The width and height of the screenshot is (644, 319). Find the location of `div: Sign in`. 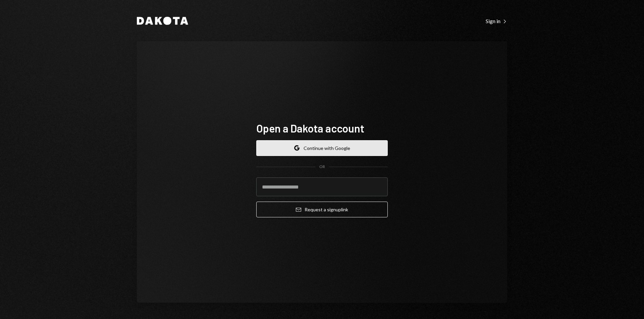

div: Sign in is located at coordinates (496, 21).